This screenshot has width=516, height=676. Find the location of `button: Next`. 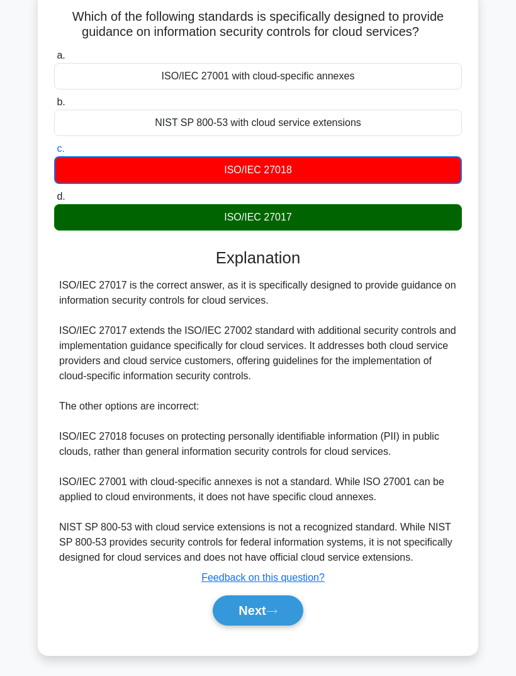

button: Next is located at coordinates (258, 610).